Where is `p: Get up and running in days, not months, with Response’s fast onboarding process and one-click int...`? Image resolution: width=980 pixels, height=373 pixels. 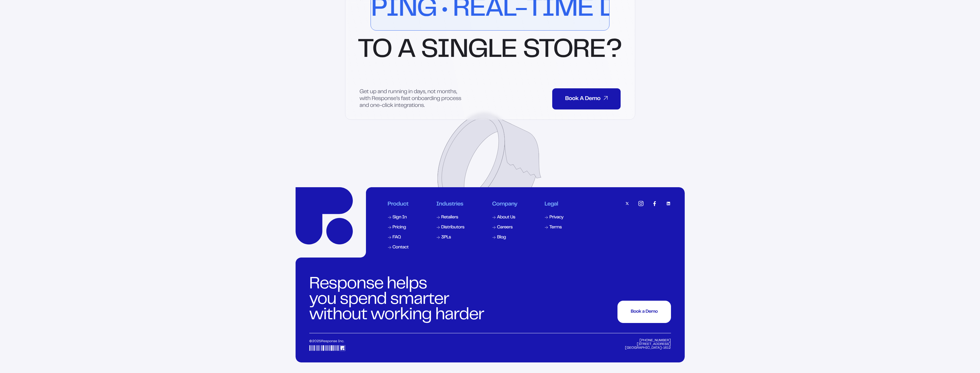 p: Get up and running in days, not months, with Response’s fast onboarding process and one-click int... is located at coordinates (412, 99).